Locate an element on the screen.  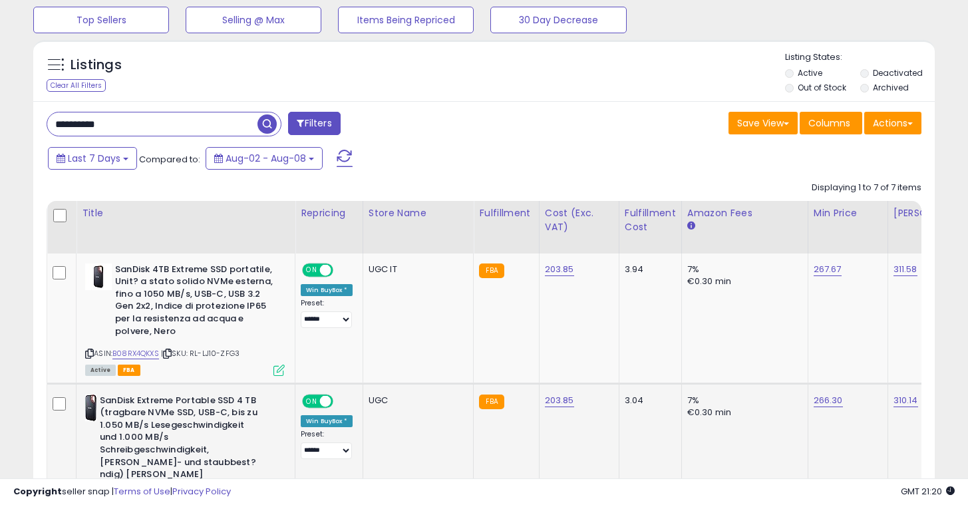
strong: Copyright is located at coordinates (37, 491).